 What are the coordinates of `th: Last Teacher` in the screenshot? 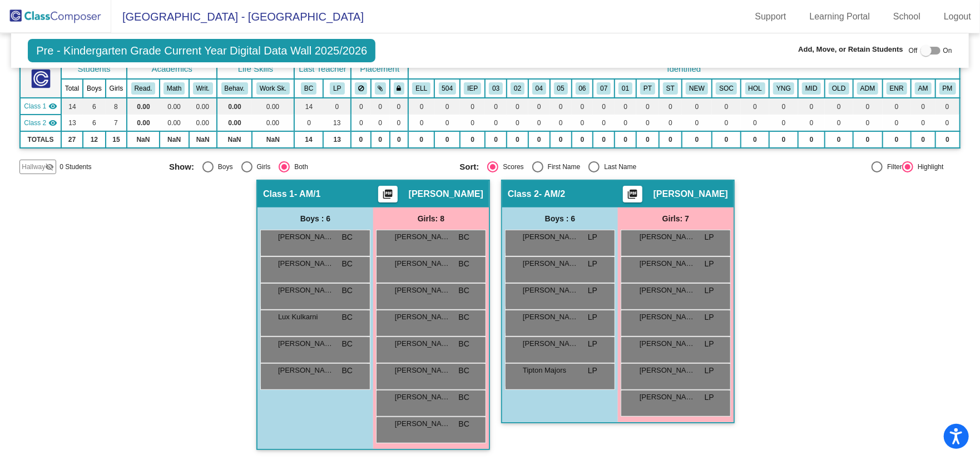 It's located at (323, 69).